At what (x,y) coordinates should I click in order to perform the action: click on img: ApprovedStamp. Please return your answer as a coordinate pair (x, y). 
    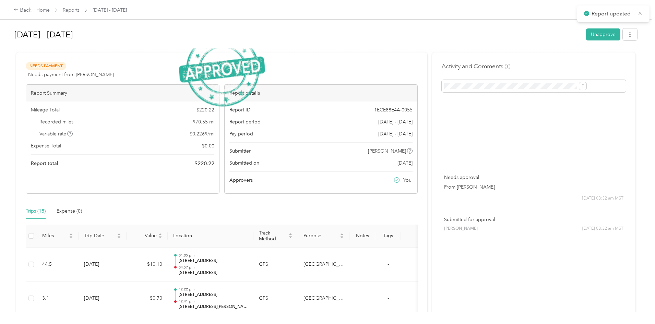
    Looking at the image, I should click on (222, 70).